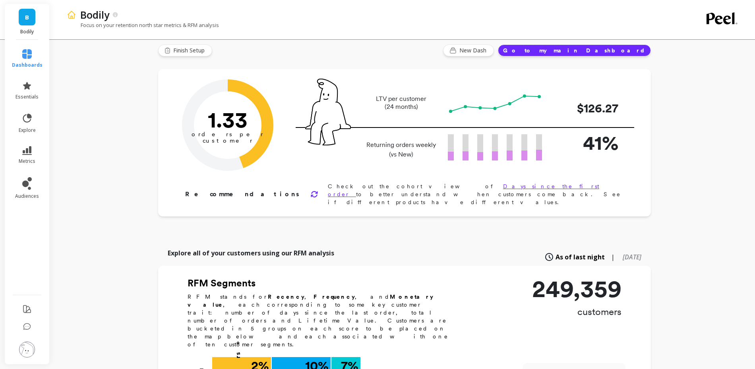 Image resolution: width=755 pixels, height=369 pixels. I want to click on p: Recommendations, so click(243, 194).